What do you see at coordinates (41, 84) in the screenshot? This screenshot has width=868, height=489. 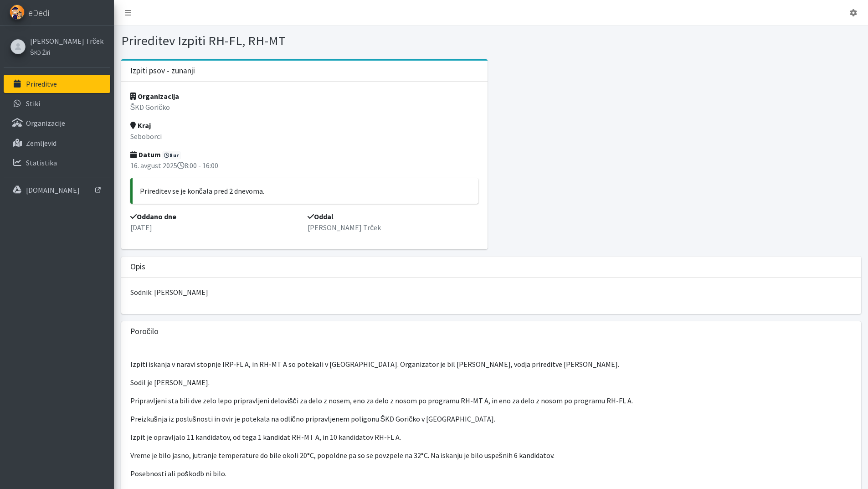 I see `p: Prireditve` at bounding box center [41, 84].